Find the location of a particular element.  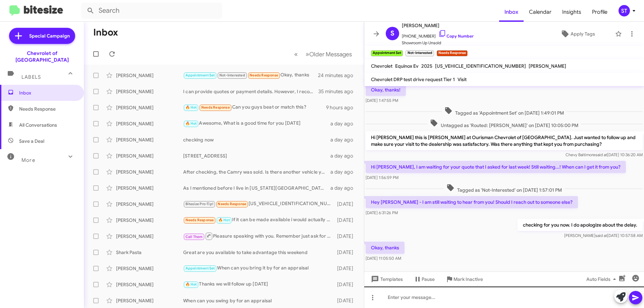

div: 35 minutes ago is located at coordinates (338, 92).